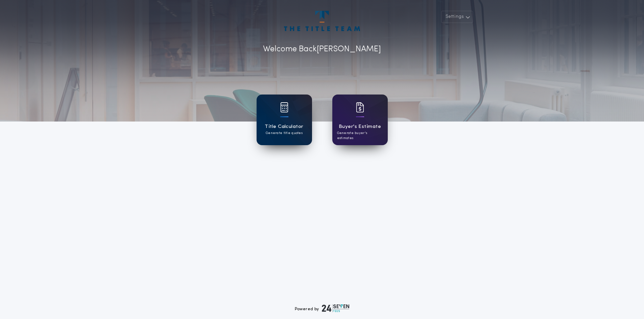  Describe the element at coordinates (284, 127) in the screenshot. I see `h1: Title Calculator` at that location.